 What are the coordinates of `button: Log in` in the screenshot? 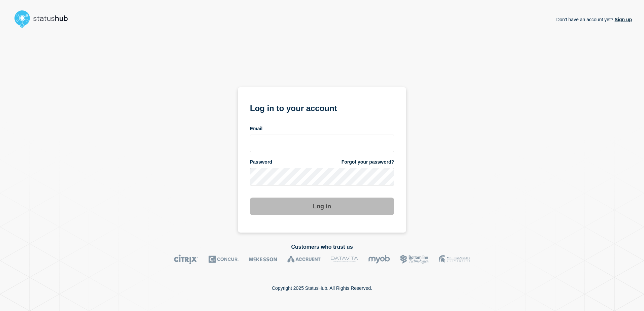 It's located at (322, 206).